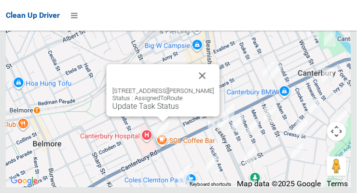 Image resolution: width=357 pixels, height=193 pixels. What do you see at coordinates (337, 166) in the screenshot?
I see `button: Drag Pegman onto the map to open Street View` at bounding box center [337, 166].